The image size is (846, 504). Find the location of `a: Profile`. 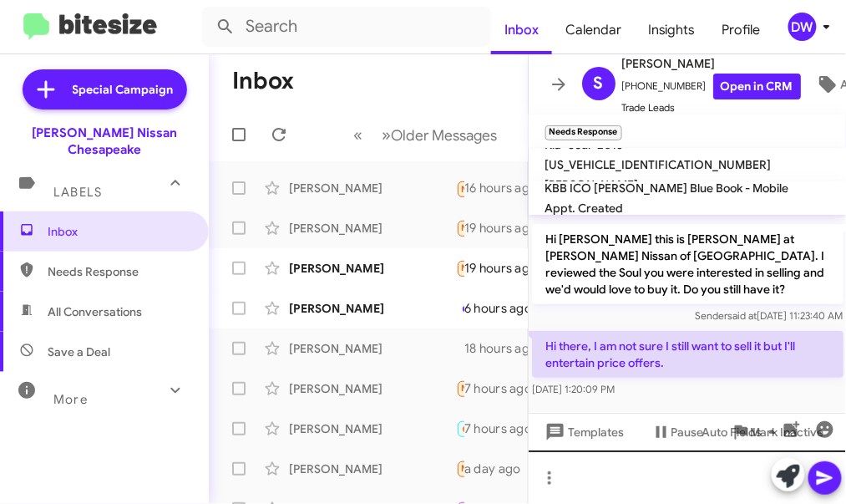

a: Profile is located at coordinates (741, 30).